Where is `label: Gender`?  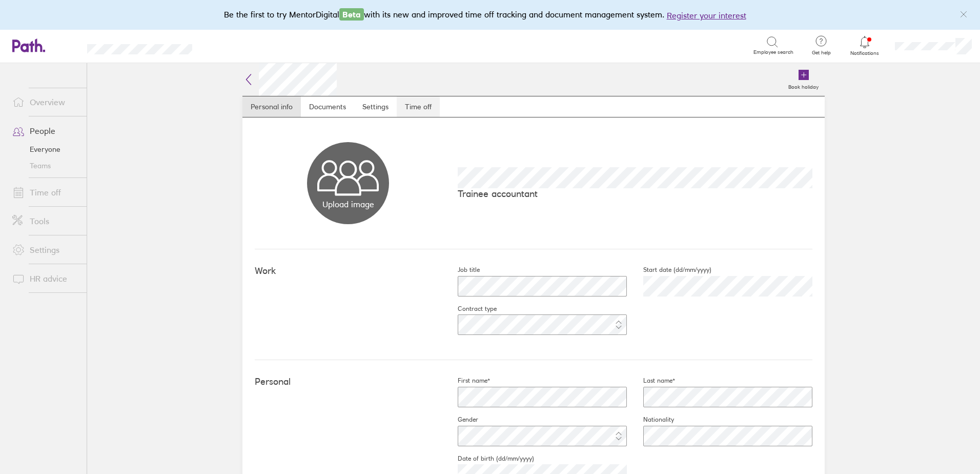 label: Gender is located at coordinates (460, 420).